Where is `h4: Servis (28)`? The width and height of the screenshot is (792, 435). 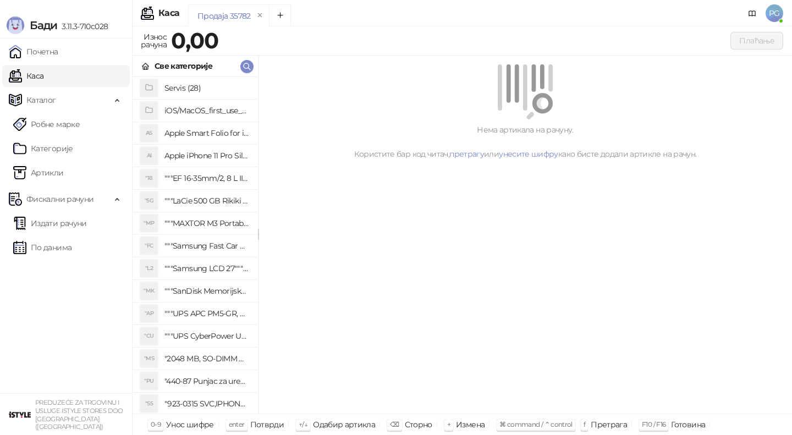 h4: Servis (28) is located at coordinates (207, 88).